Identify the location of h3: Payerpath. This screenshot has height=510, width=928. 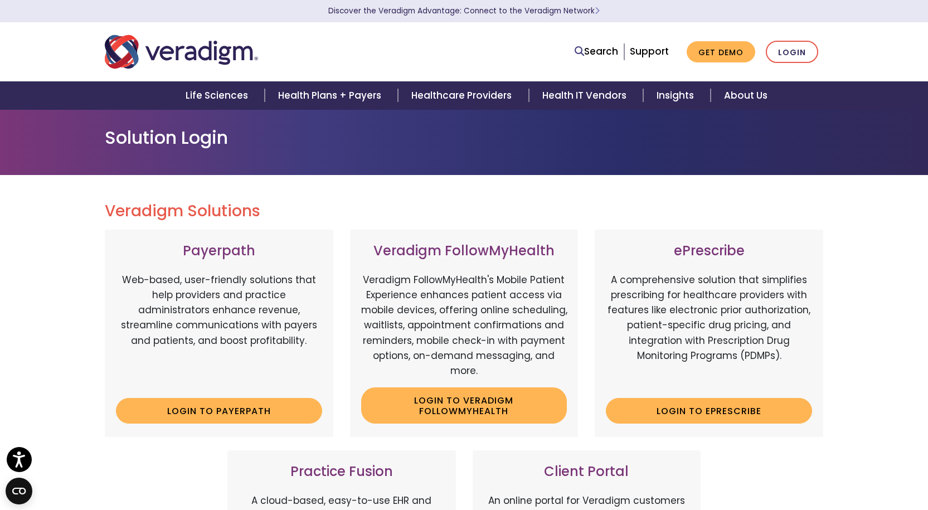
(219, 251).